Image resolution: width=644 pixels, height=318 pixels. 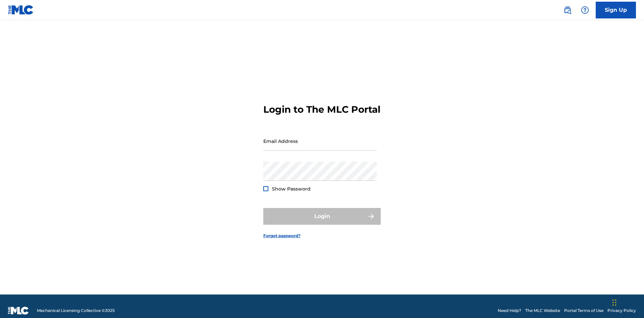 What do you see at coordinates (21, 10) in the screenshot?
I see `img: MLC Logo` at bounding box center [21, 10].